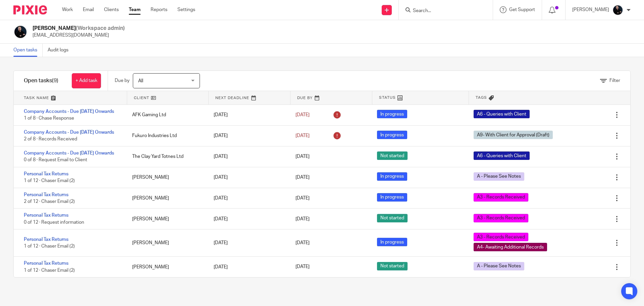 The width and height of the screenshot is (644, 306). I want to click on a: Open tasks, so click(28, 50).